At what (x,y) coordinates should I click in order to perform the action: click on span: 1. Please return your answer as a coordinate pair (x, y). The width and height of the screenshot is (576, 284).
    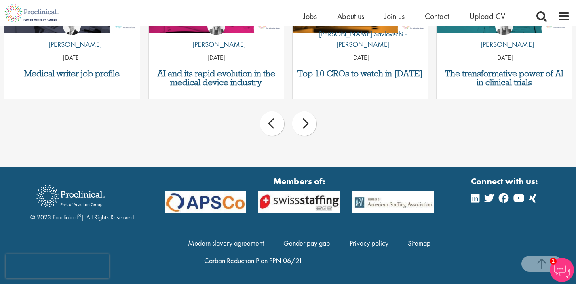
    Looking at the image, I should click on (553, 261).